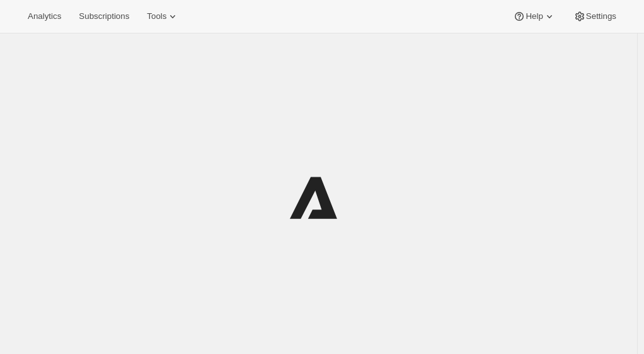 This screenshot has width=644, height=354. Describe the element at coordinates (595, 16) in the screenshot. I see `button: Settings` at that location.